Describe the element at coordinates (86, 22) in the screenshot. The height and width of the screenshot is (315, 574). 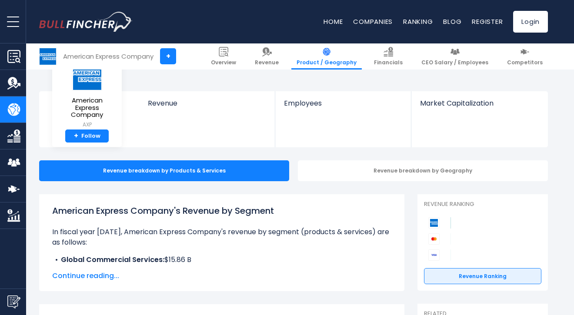
I see `img: bullfincher logo` at that location.